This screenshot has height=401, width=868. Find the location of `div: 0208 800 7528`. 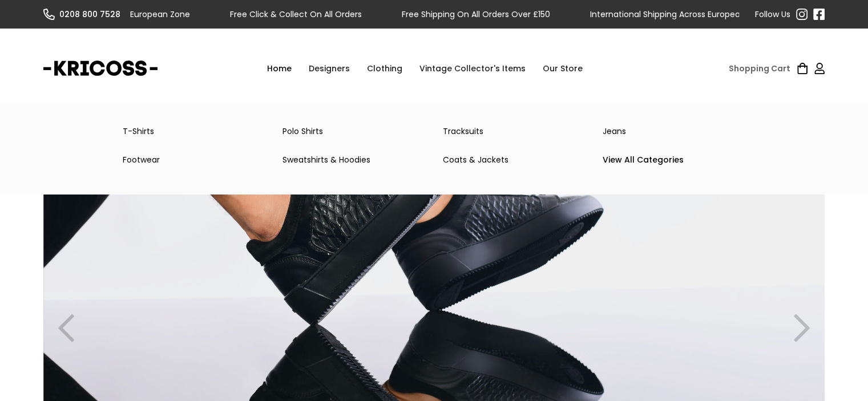

div: 0208 800 7528 is located at coordinates (90, 14).